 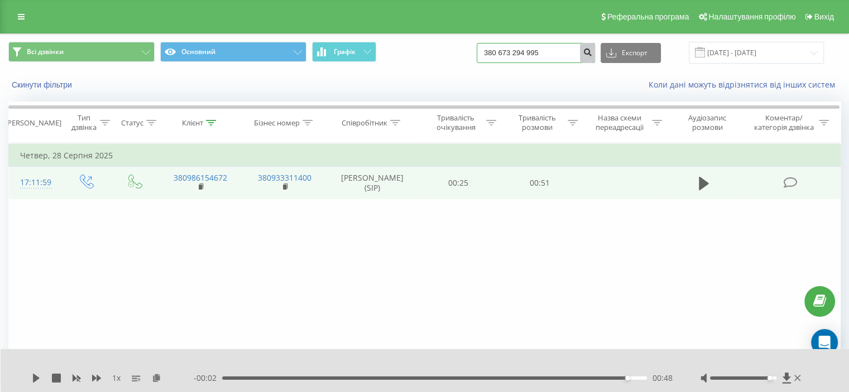 I want to click on span: Вихід, so click(x=824, y=17).